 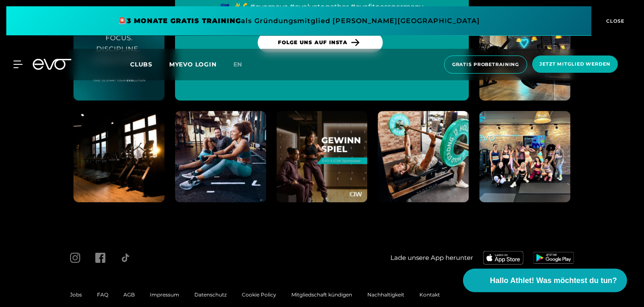 I want to click on span: CLOSE, so click(x=614, y=21).